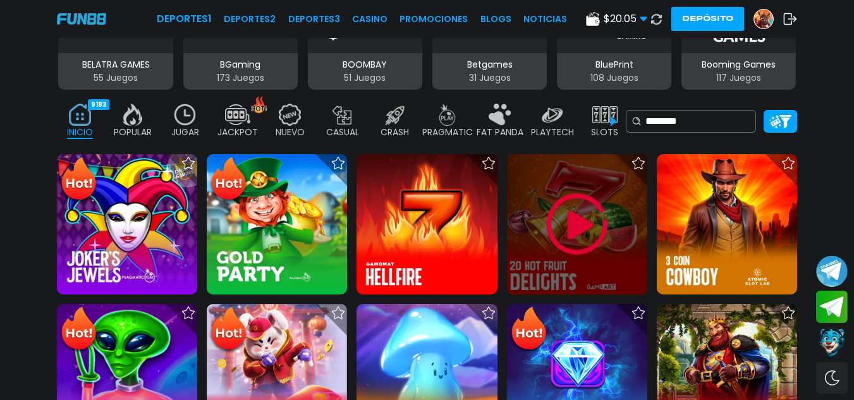 The width and height of the screenshot is (854, 400). I want to click on img: new_off.webp, so click(290, 114).